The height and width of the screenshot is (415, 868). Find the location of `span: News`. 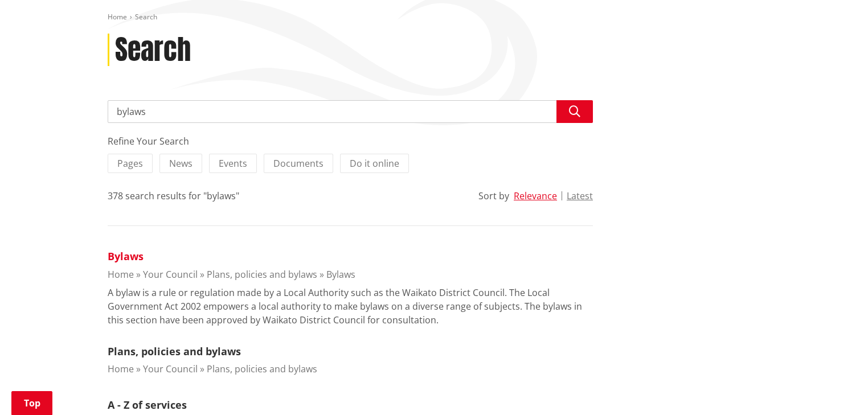

span: News is located at coordinates (181, 163).